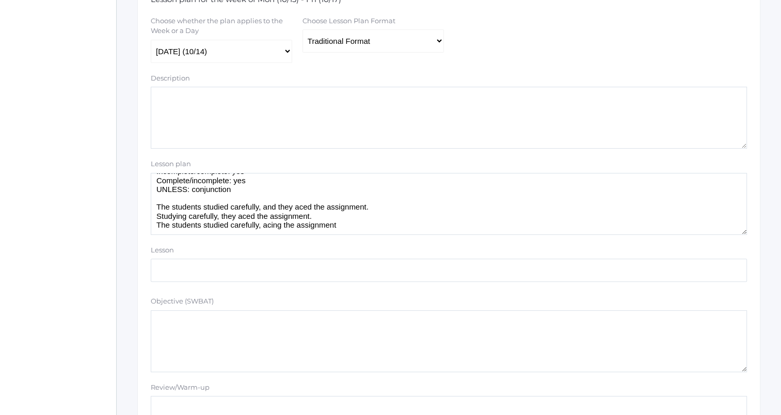  Describe the element at coordinates (171, 164) in the screenshot. I see `label: Lesson plan` at that location.